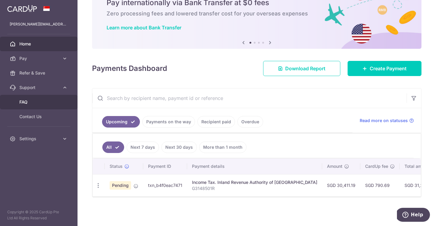 The image size is (436, 226). What do you see at coordinates (121, 122) in the screenshot?
I see `a: Upcoming` at bounding box center [121, 122].